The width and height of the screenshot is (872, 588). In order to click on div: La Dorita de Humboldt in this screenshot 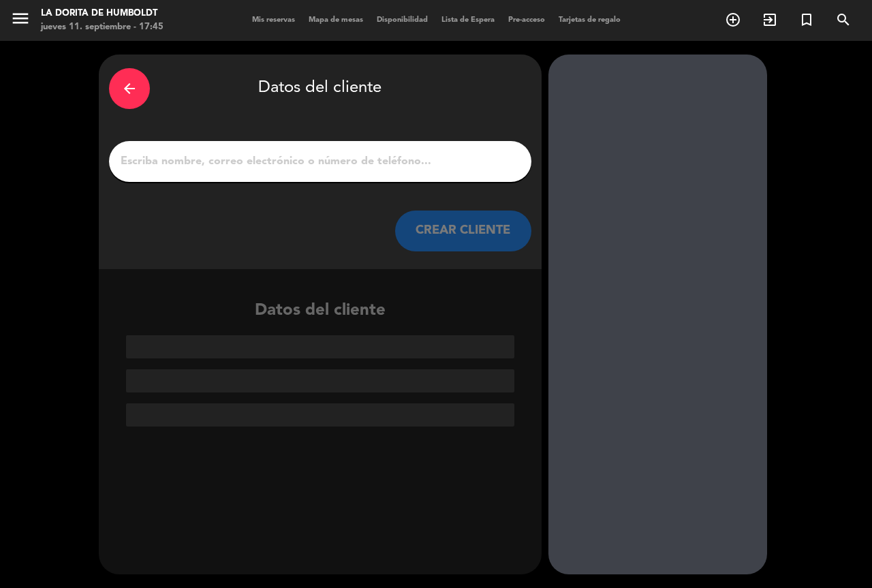, I will do `click(102, 14)`.